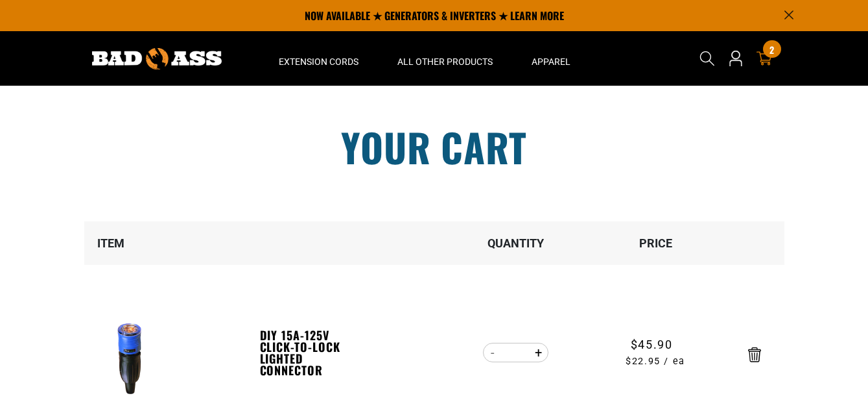 This screenshot has height=411, width=868. Describe the element at coordinates (656, 362) in the screenshot. I see `span: $22.95 / ea` at that location.